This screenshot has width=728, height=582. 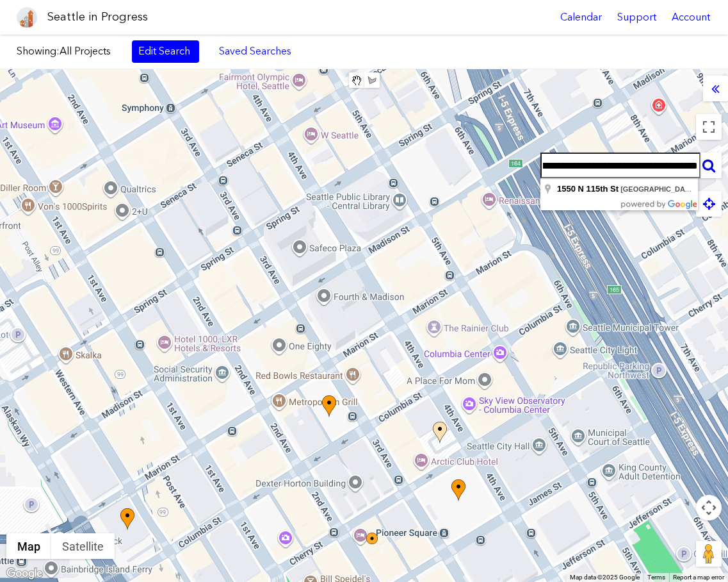 I want to click on span: WA, so click(x=704, y=189).